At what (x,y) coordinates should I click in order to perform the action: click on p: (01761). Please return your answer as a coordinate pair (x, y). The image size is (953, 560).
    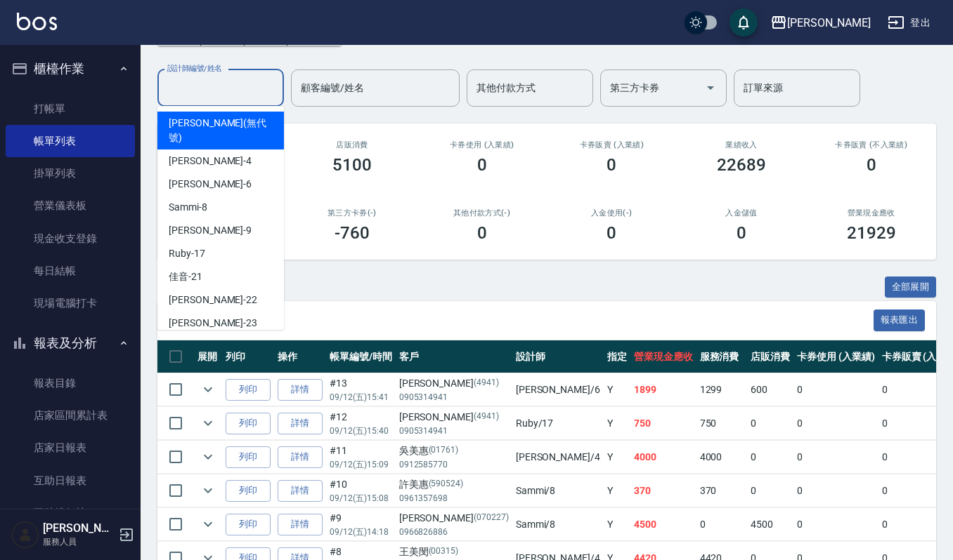
    Looking at the image, I should click on (443, 450).